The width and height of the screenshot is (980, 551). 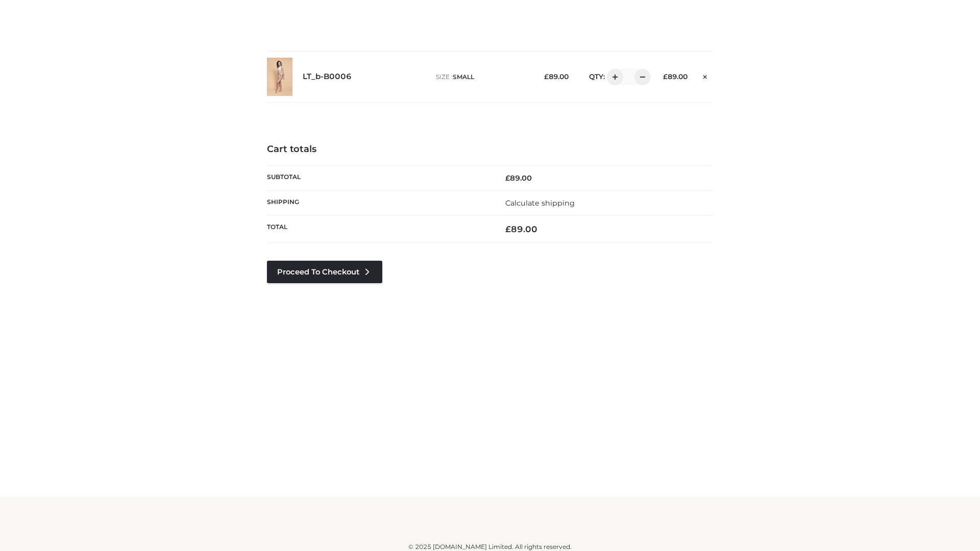 I want to click on a: Remove this item, so click(x=705, y=75).